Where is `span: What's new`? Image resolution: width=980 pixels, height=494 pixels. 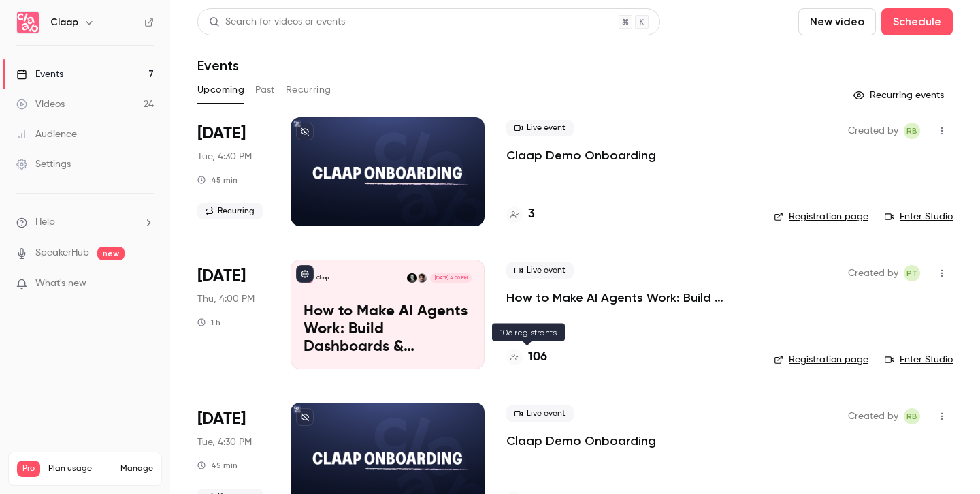 span: What's new is located at coordinates (61, 283).